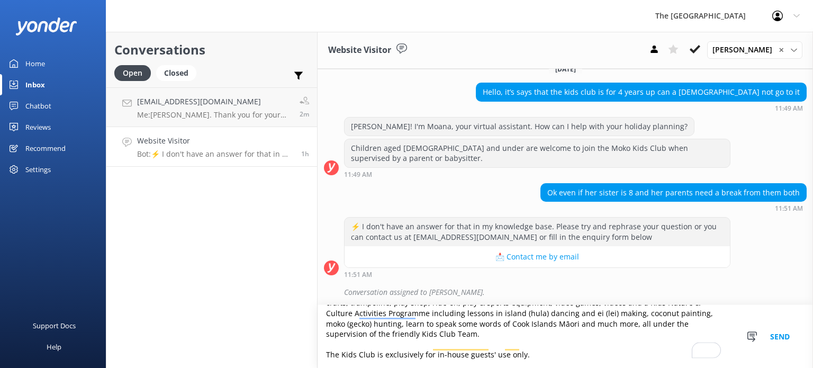 The width and height of the screenshot is (813, 368). Describe the element at coordinates (35, 85) in the screenshot. I see `div: Inbox` at that location.